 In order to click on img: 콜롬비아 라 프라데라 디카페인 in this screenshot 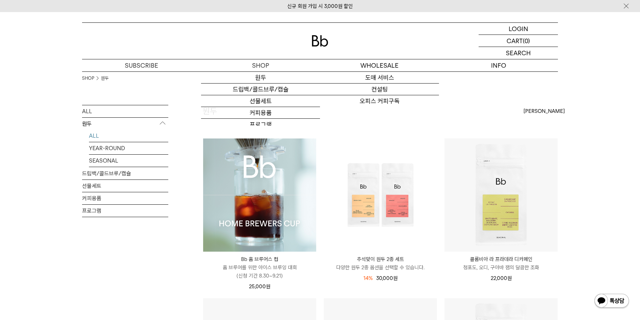, I will do `click(501, 195)`.